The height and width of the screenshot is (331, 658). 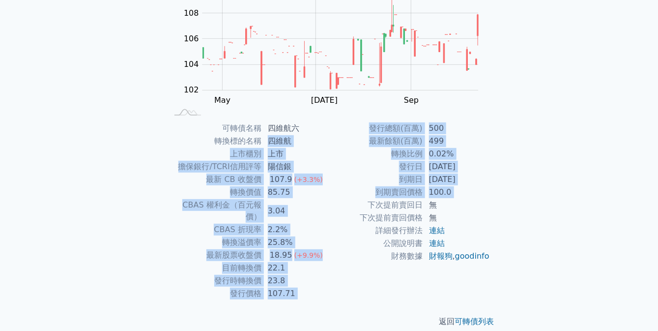 I want to click on div: 聊天小工具, so click(x=633, y=307).